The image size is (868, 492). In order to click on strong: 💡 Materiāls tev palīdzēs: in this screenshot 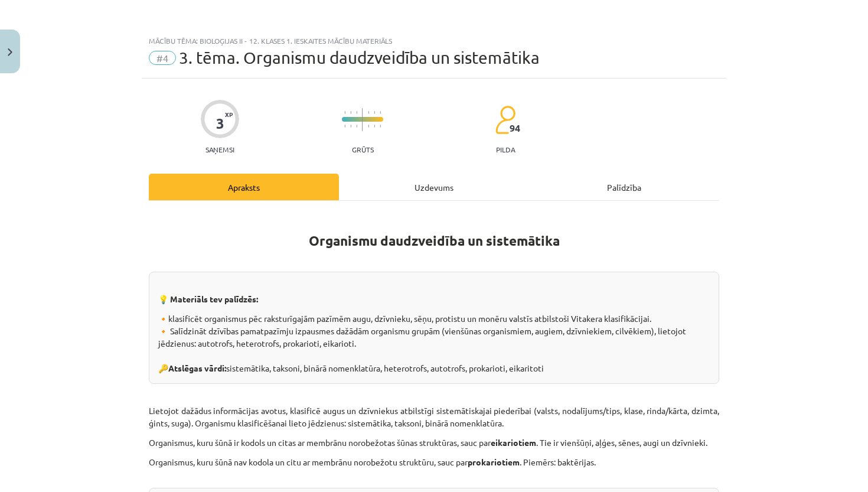, I will do `click(208, 299)`.